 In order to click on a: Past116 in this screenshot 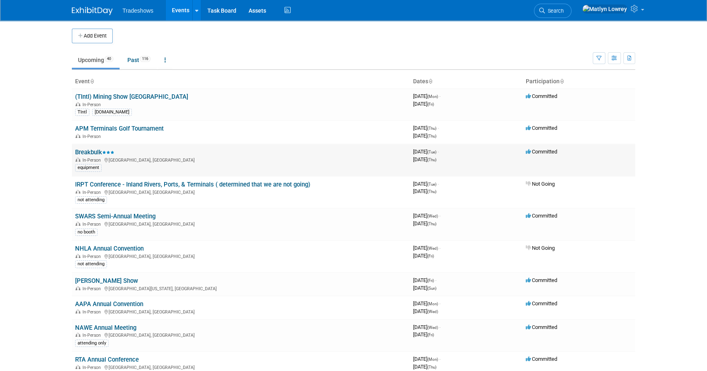, I will do `click(139, 60)`.